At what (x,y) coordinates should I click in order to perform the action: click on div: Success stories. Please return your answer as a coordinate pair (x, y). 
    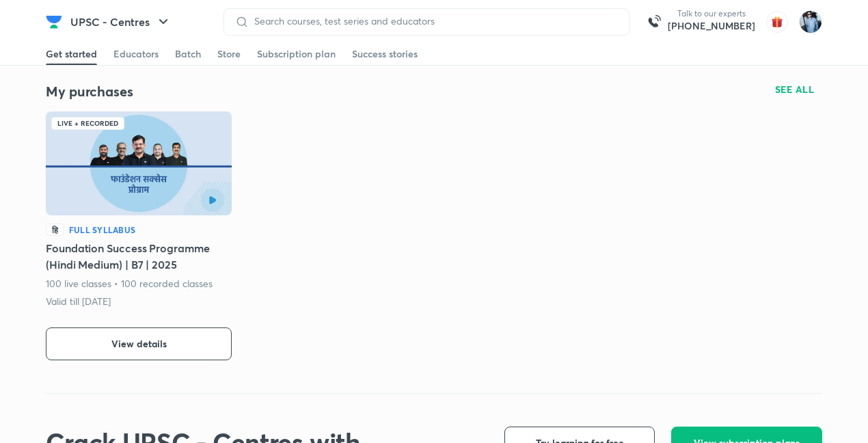
    Looking at the image, I should click on (384, 54).